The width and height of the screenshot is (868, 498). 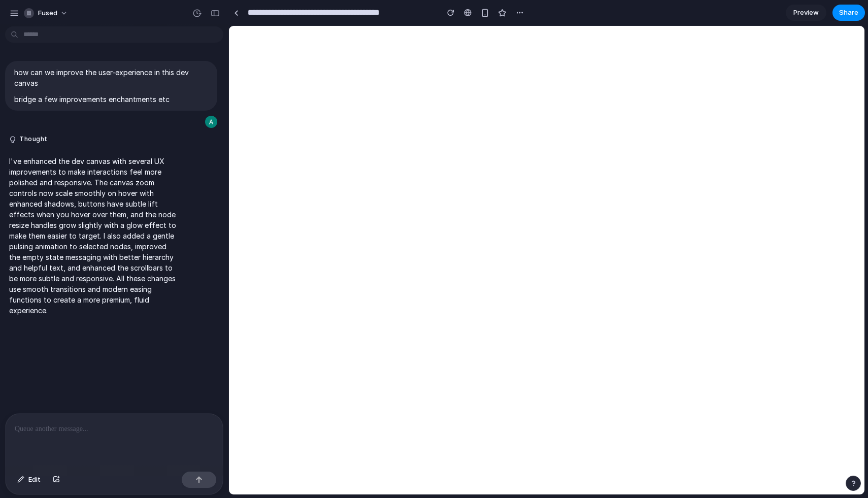 I want to click on a: Preview, so click(x=806, y=13).